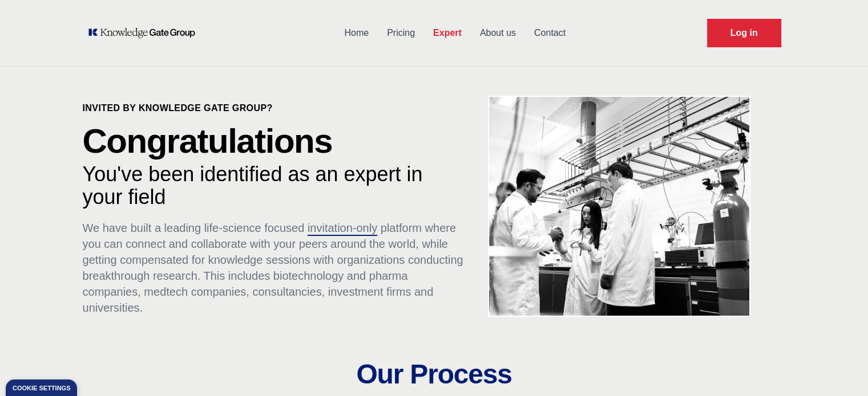 This screenshot has width=868, height=396. Describe the element at coordinates (744, 33) in the screenshot. I see `a: Request Demo` at that location.